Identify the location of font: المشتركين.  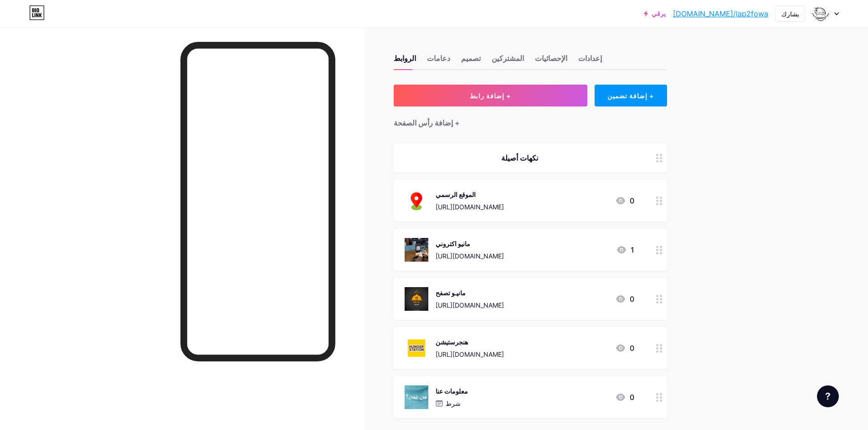
(508, 59).